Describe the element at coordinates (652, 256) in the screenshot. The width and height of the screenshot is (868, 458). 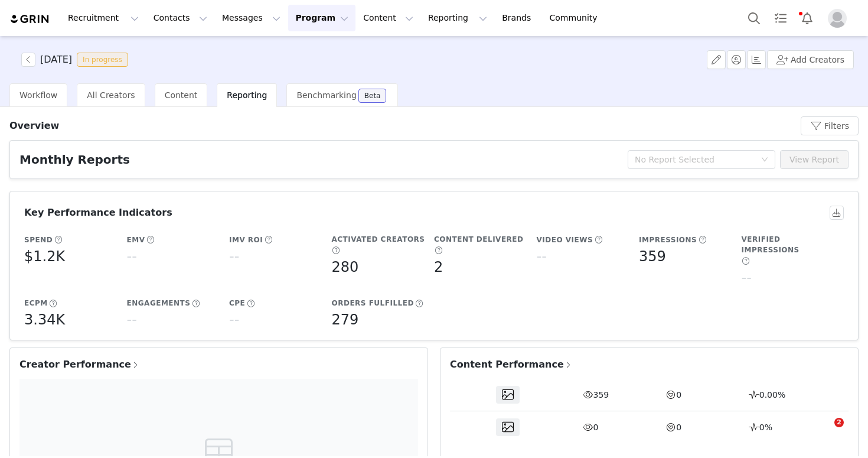
I see `h5: 359` at that location.